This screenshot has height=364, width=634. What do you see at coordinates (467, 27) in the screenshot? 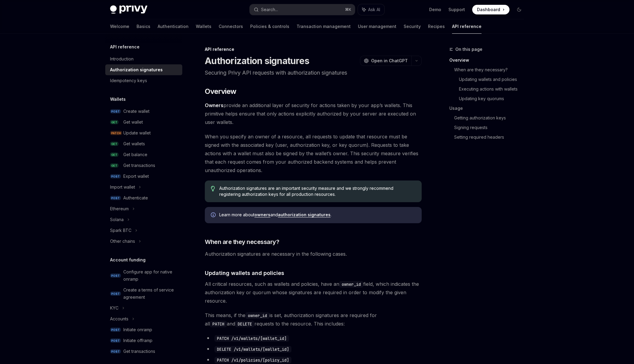
I see `a: API reference` at bounding box center [467, 27].